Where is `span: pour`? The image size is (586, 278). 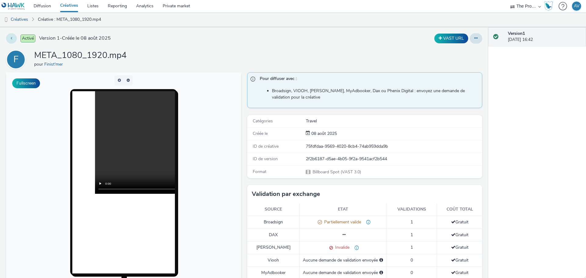
span: pour is located at coordinates (39, 64).